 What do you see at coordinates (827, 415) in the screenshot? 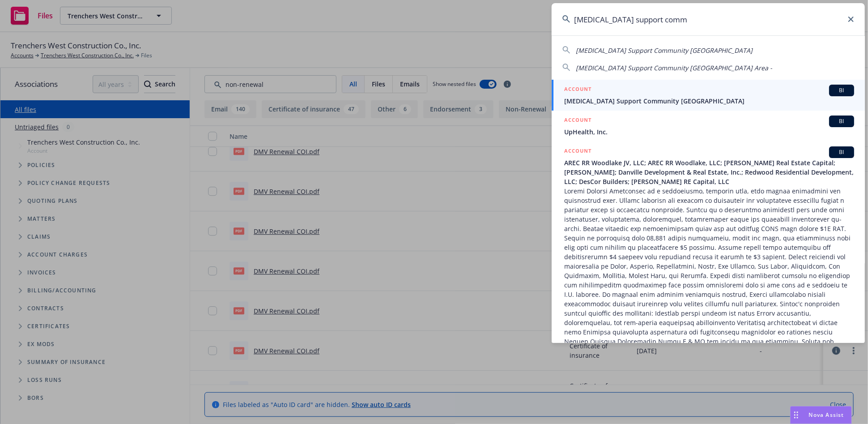
I see `span: Nova Assist` at bounding box center [827, 415].